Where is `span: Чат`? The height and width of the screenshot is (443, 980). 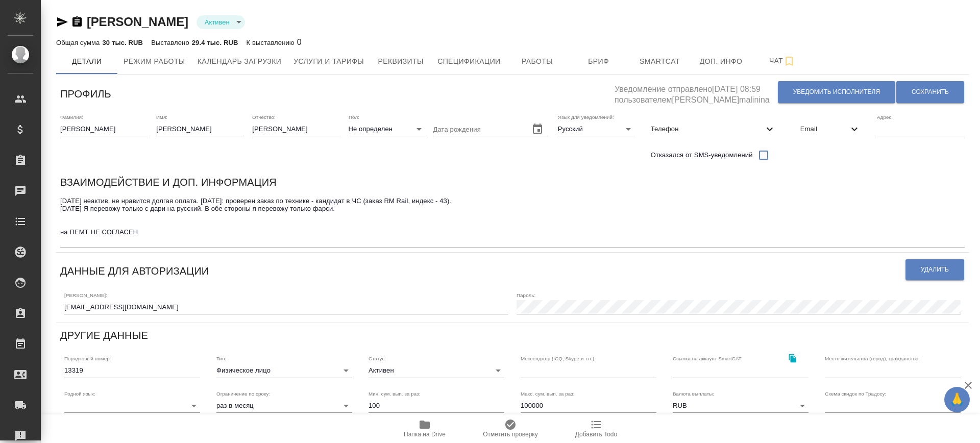 span: Чат is located at coordinates (782, 60).